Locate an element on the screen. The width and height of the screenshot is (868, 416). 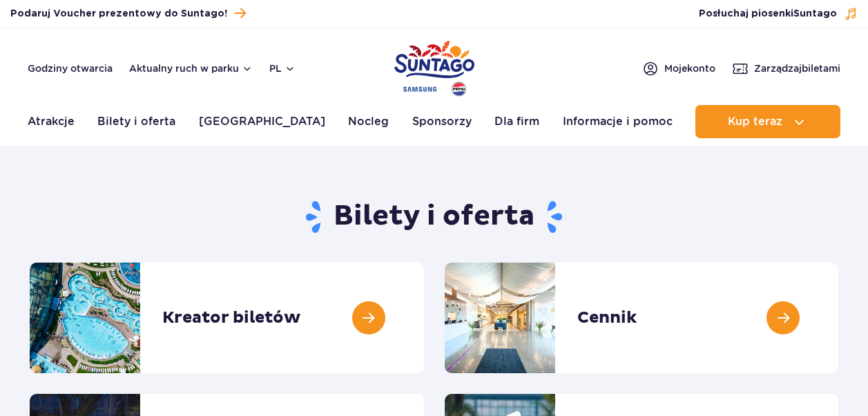
a: Podaruj Voucher prezentowy do Suntago! is located at coordinates (127, 13).